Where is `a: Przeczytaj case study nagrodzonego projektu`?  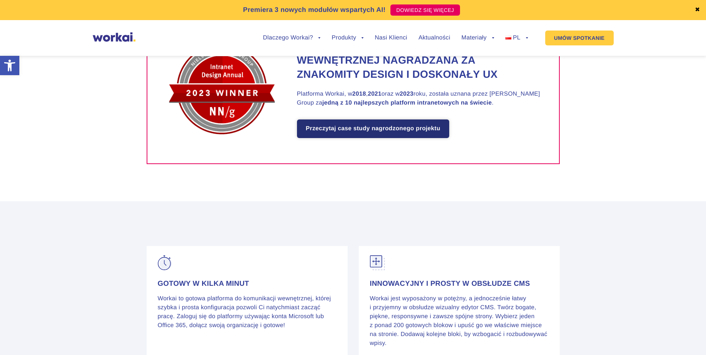 a: Przeczytaj case study nagrodzonego projektu is located at coordinates (373, 129).